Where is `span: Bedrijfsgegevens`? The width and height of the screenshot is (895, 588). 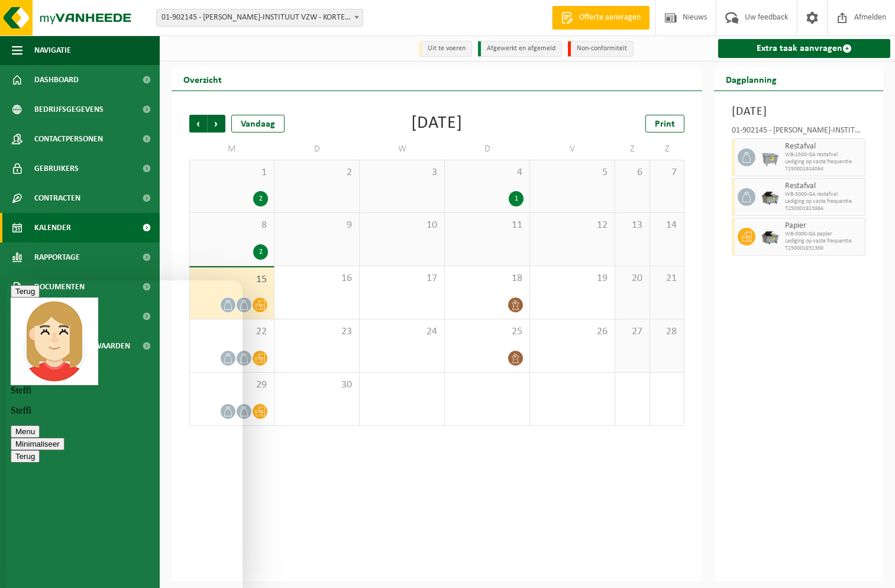
span: Bedrijfsgegevens is located at coordinates (69, 110).